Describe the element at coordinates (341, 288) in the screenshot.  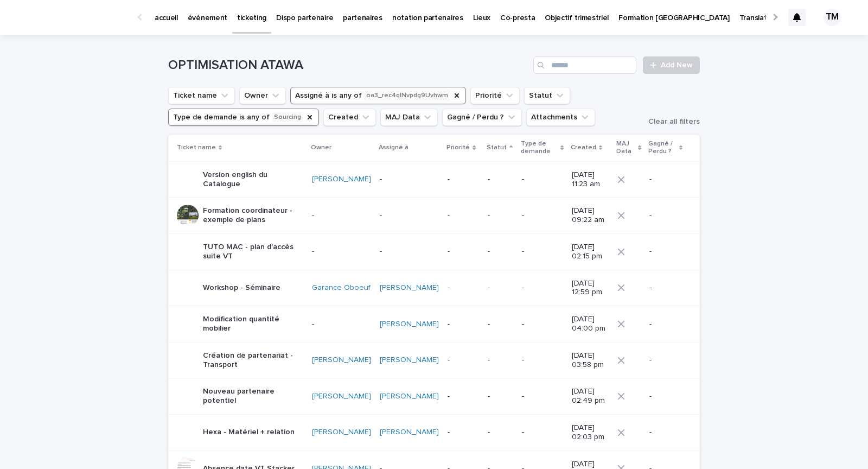
I see `a: Garance Oboeuf` at that location.